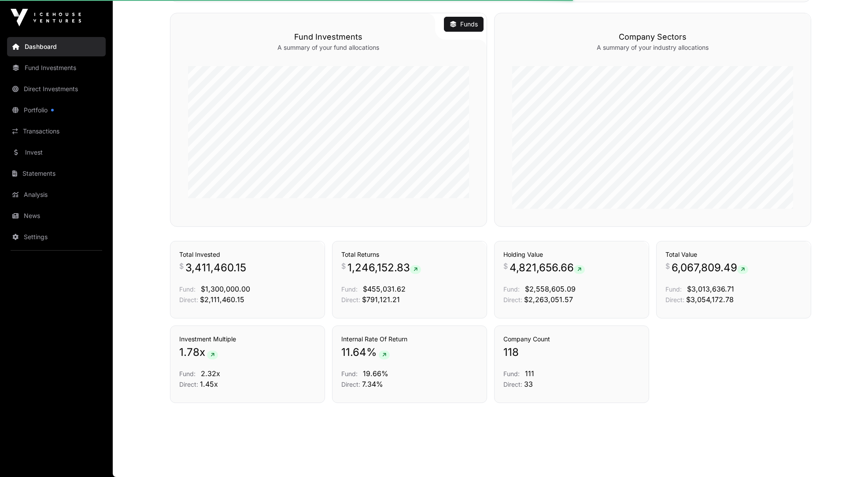 This screenshot has height=477, width=868. What do you see at coordinates (56, 131) in the screenshot?
I see `a: Transactions` at bounding box center [56, 131].